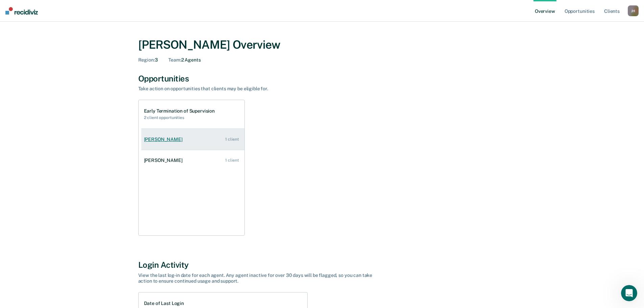 Image resolution: width=644 pixels, height=308 pixels. I want to click on div: Opportunities, so click(322, 78).